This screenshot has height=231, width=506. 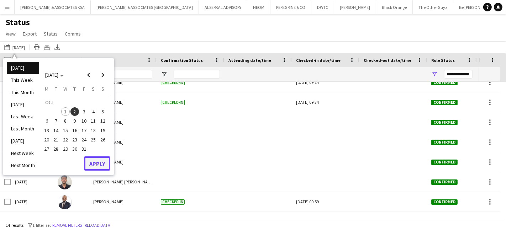 What do you see at coordinates (65, 112) in the screenshot?
I see `button: 01-10-2025` at bounding box center [65, 112].